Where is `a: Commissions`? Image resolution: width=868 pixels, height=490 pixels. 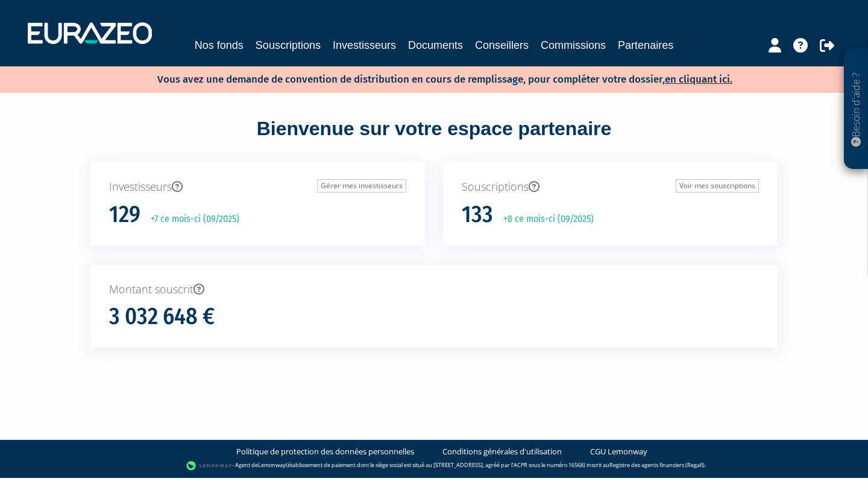
a: Commissions is located at coordinates (574, 45).